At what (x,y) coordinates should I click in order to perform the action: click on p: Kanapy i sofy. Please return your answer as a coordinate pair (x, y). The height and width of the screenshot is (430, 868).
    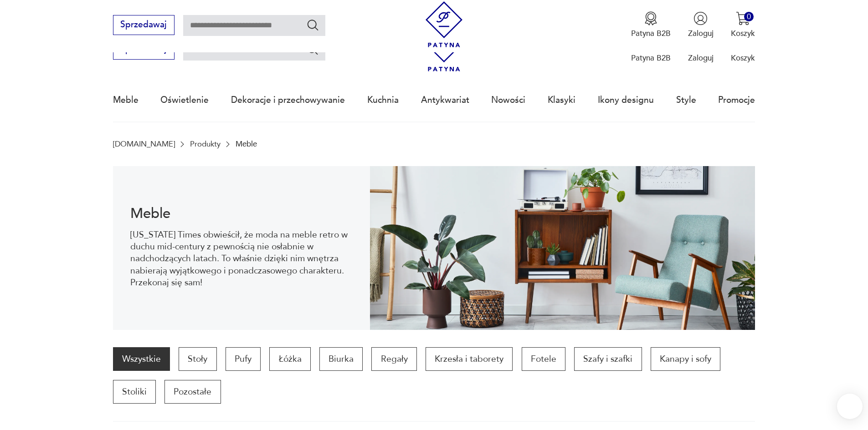
    Looking at the image, I should click on (685, 359).